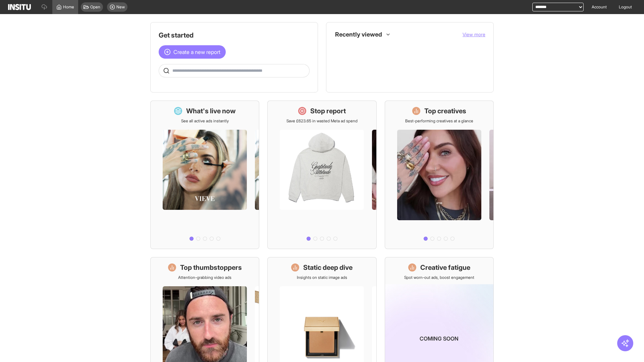 The image size is (644, 362). I want to click on h1: Top thumbstoppers, so click(211, 267).